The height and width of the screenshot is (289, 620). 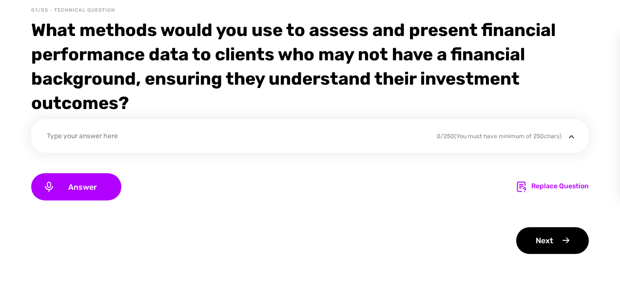 I want to click on div: What methods would you use to assess and present financial performance data to clients who may no..., so click(x=310, y=67).